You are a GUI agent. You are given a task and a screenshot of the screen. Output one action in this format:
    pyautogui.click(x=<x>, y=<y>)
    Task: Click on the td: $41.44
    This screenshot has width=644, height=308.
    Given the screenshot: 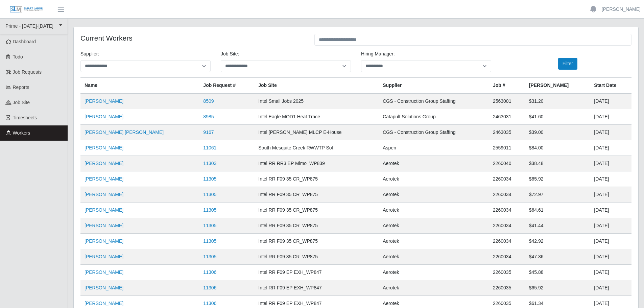 What is the action you would take?
    pyautogui.click(x=557, y=226)
    